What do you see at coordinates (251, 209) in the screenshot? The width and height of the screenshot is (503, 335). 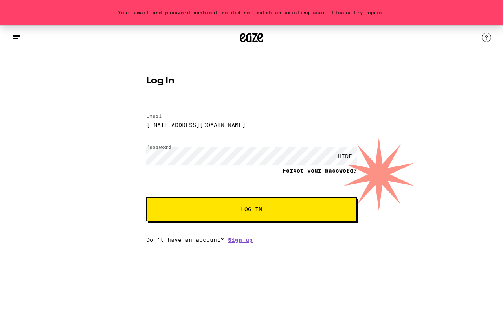 I see `button: Log In` at bounding box center [251, 209].